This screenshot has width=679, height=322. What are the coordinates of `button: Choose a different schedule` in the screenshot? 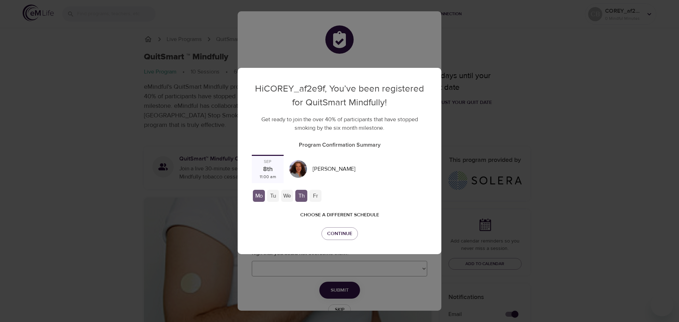 It's located at (339, 215).